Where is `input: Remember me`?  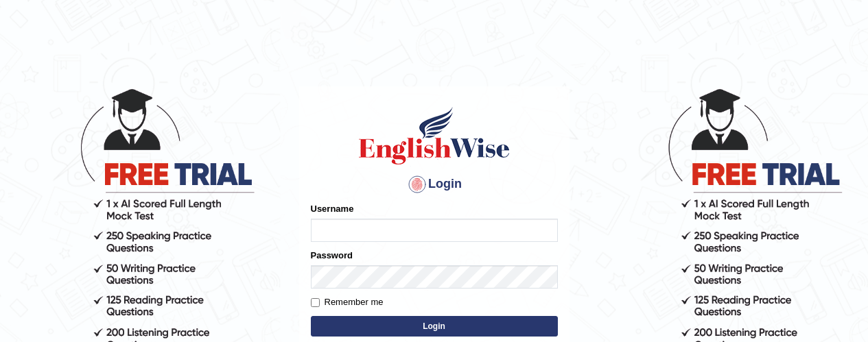 input: Remember me is located at coordinates (315, 303).